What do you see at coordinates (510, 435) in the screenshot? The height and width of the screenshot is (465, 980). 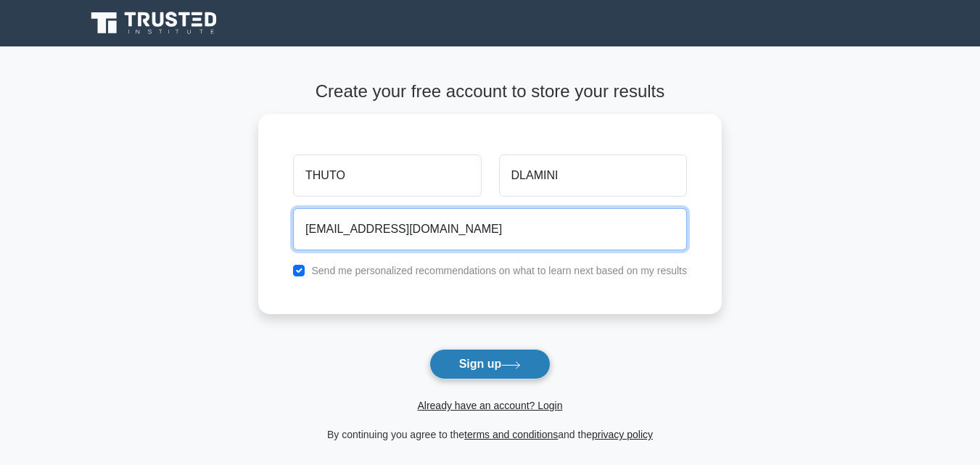 I see `a: terms and conditions` at bounding box center [510, 435].